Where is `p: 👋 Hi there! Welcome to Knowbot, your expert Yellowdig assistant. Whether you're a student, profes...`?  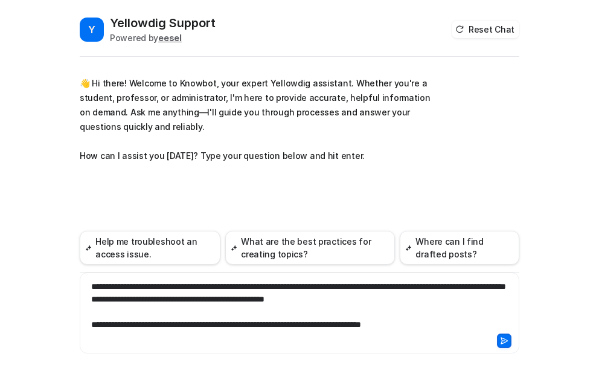
p: 👋 Hi there! Welcome to Knowbot, your expert Yellowdig assistant. Whether you're a student, profes... is located at coordinates (256, 120).